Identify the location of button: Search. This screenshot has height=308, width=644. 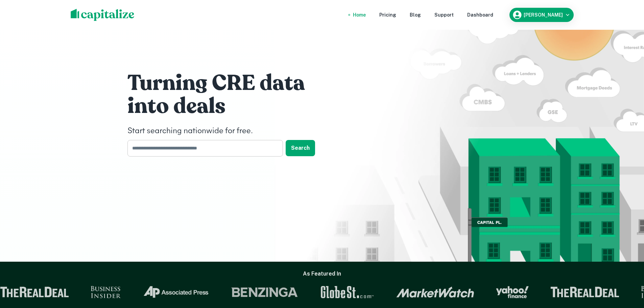
(300, 148).